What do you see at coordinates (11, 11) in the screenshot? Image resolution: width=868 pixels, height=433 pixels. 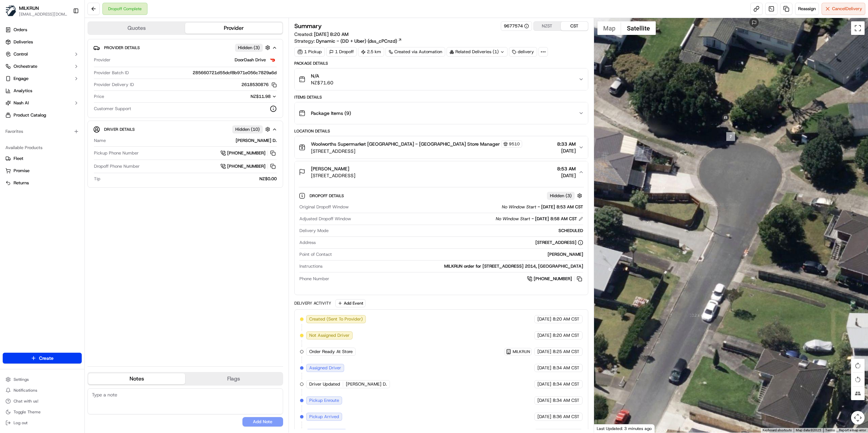 I see `img: MILKRUN` at bounding box center [11, 11].